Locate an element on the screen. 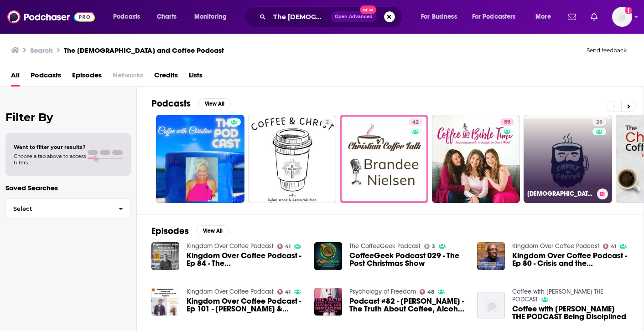 The height and width of the screenshot is (331, 644). h3: Search is located at coordinates (41, 50).